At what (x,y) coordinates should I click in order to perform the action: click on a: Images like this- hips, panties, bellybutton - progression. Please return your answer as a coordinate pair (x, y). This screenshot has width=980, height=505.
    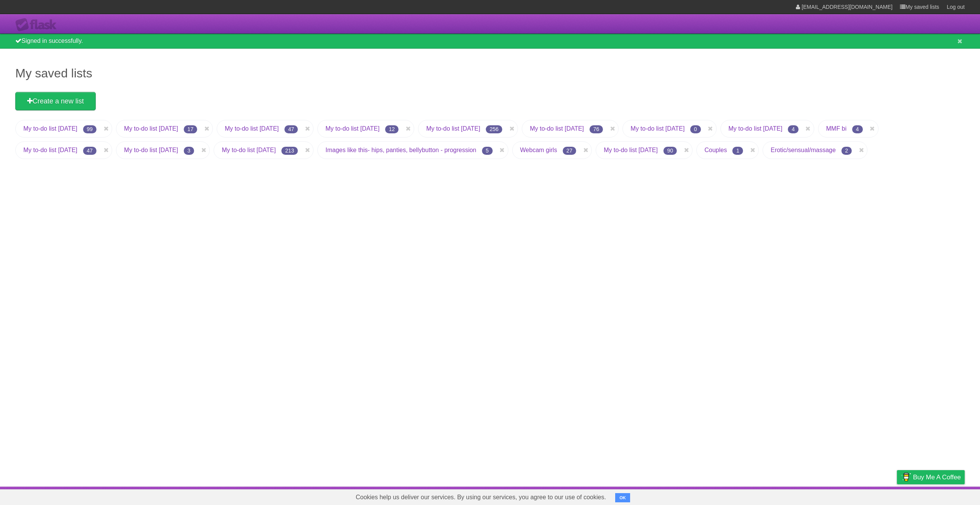
    Looking at the image, I should click on (401, 150).